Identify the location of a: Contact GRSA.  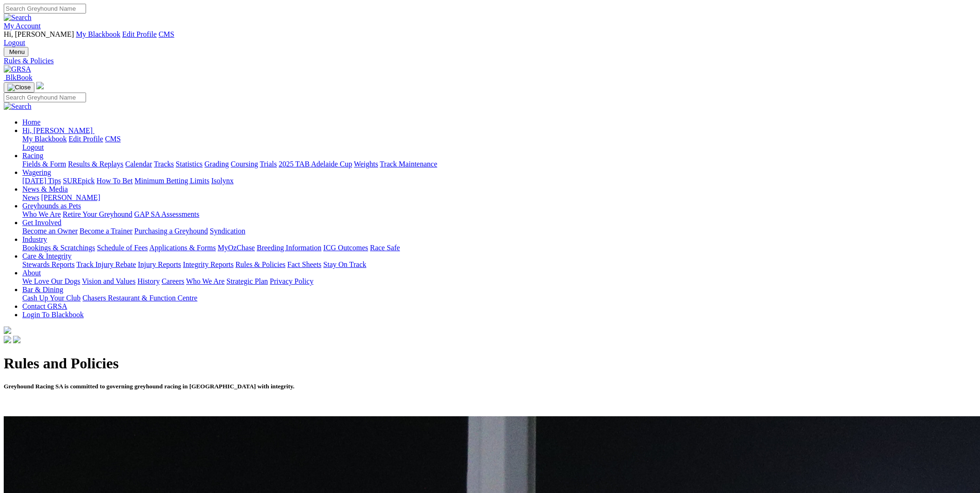
(44, 306).